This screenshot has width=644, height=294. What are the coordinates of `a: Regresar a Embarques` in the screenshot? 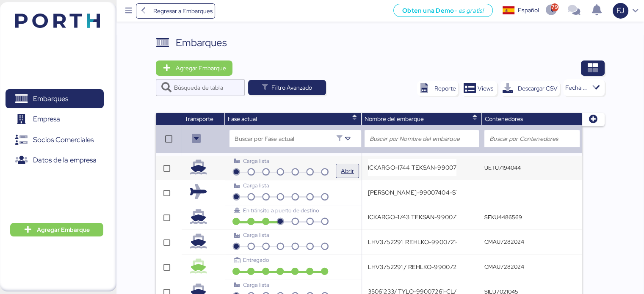 It's located at (175, 11).